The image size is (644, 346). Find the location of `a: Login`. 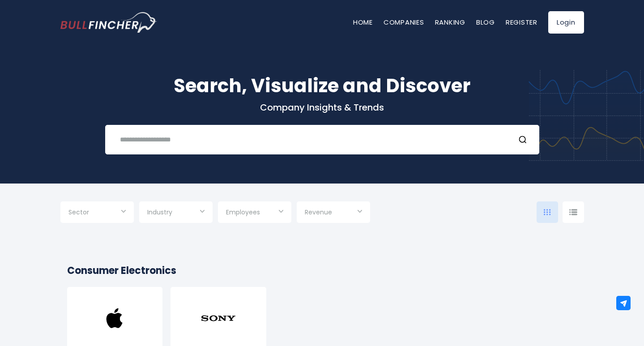

a: Login is located at coordinates (566, 22).